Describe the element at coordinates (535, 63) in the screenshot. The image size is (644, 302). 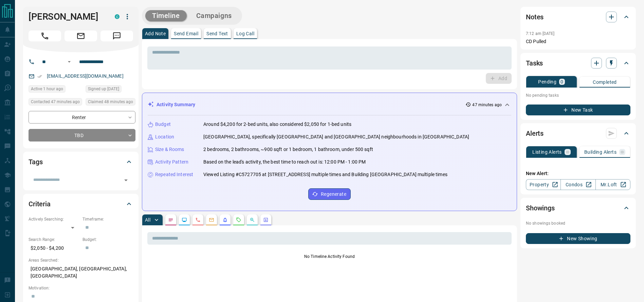
I see `h2: Tasks` at that location.